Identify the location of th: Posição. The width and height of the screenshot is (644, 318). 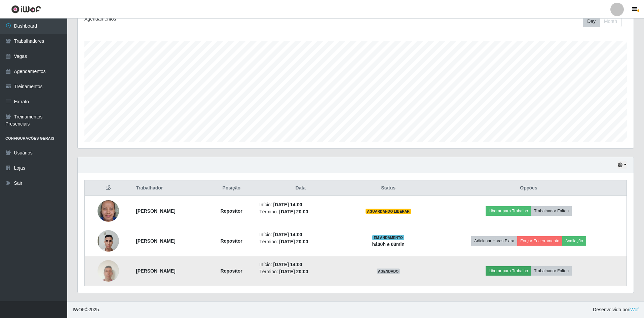
(232, 188).